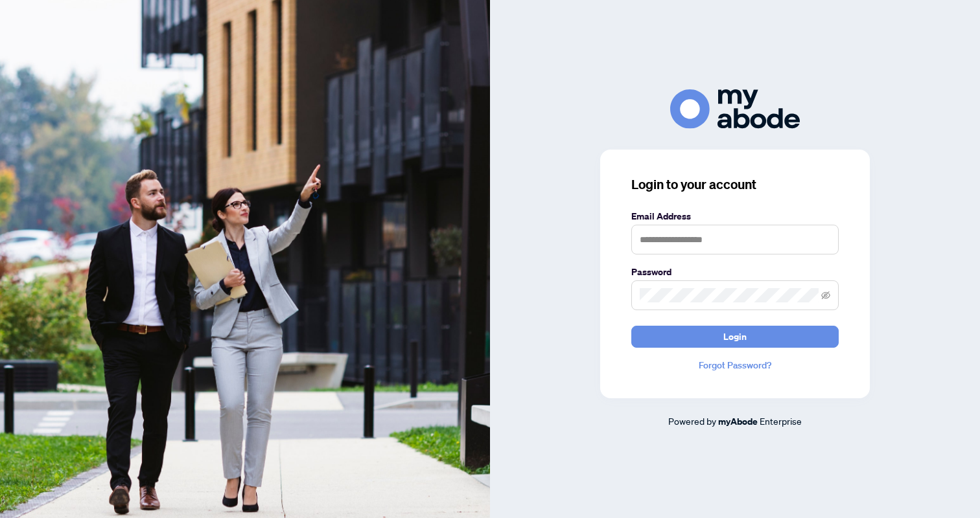  Describe the element at coordinates (735, 109) in the screenshot. I see `img: ma-logo` at that location.